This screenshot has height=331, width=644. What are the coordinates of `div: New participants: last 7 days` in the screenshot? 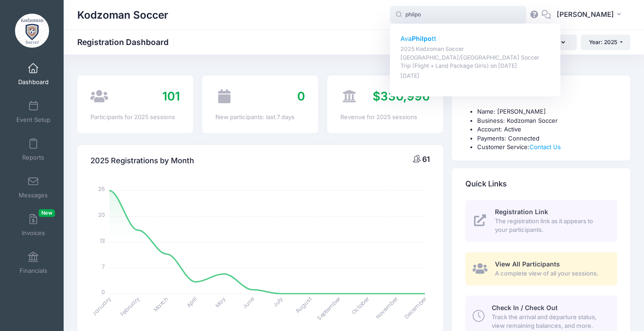 It's located at (260, 117).